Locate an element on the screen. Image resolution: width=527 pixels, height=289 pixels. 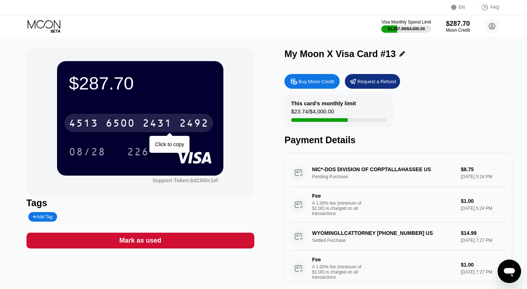
div: Support Token:8d2305c1ef is located at coordinates (185, 180).